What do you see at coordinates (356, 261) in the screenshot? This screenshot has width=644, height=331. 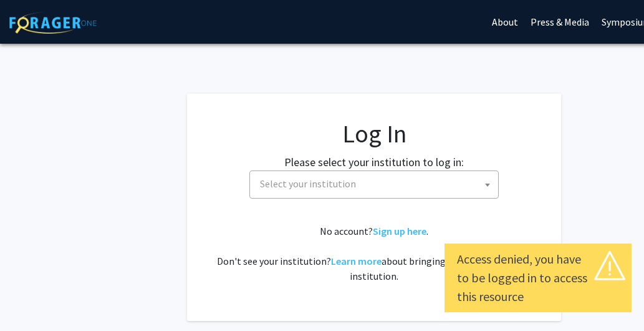 I see `a: Learn more about bringing ForagerOne to your institution` at bounding box center [356, 261].